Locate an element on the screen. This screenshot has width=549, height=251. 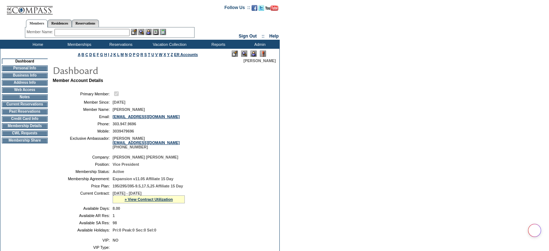
img: Reservations is located at coordinates (155, 32).